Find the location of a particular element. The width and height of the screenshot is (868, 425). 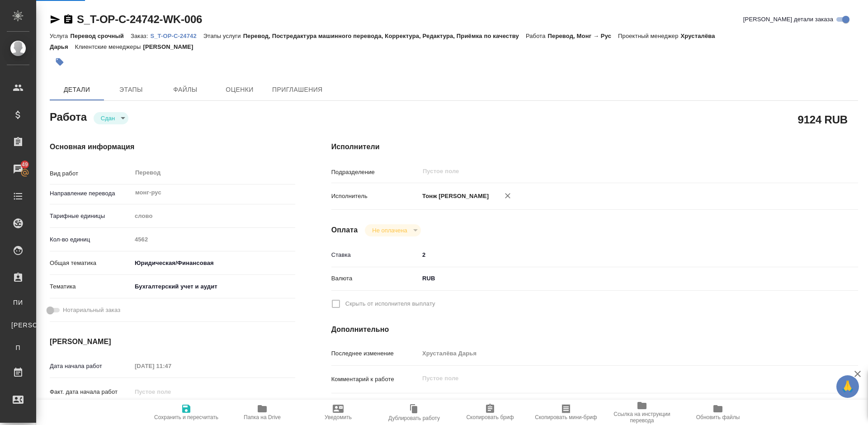

a: S_T-OP-C-24742 is located at coordinates (176, 35).